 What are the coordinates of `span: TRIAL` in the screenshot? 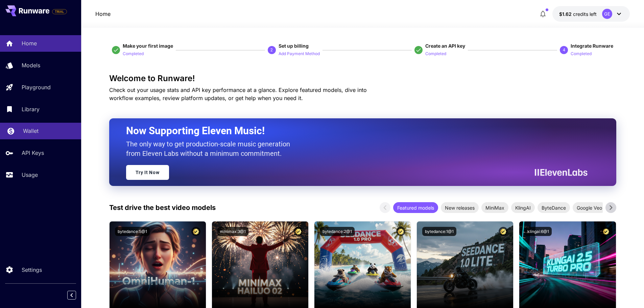 It's located at (60, 12).